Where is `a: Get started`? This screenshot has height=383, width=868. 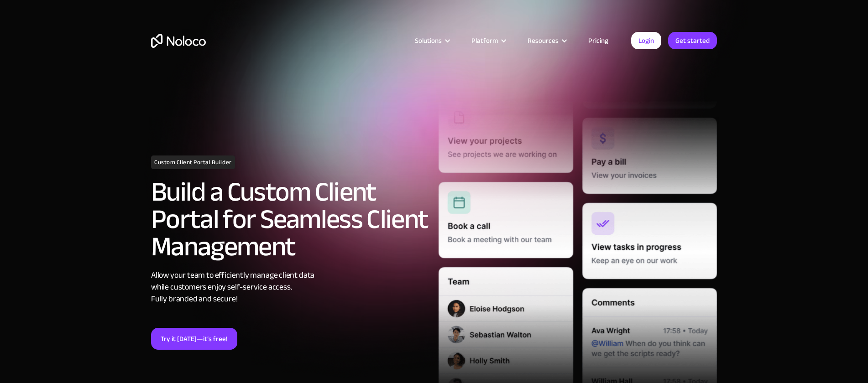
a: Get started is located at coordinates (693, 41).